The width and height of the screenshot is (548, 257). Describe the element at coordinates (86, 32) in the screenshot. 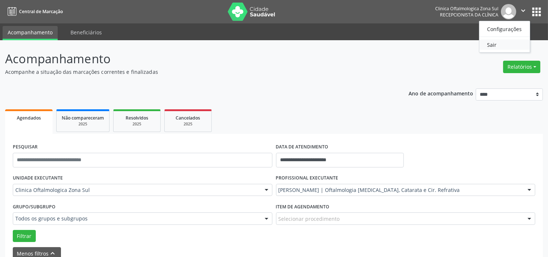

I see `a: Beneficiários` at that location.